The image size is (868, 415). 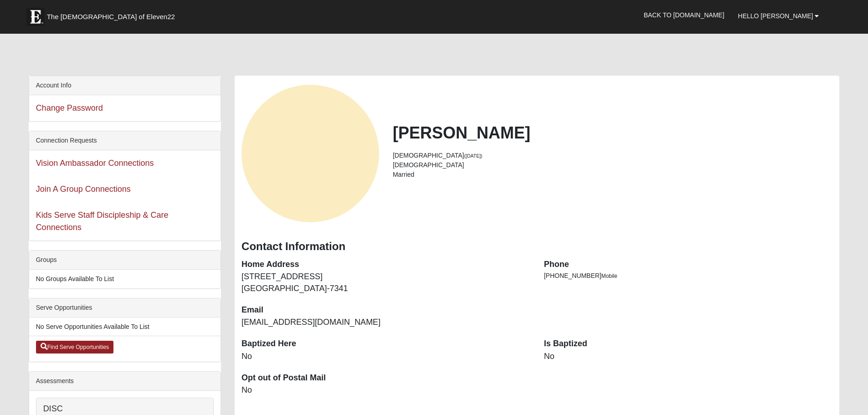 I want to click on img: Eleven22 logo, so click(x=35, y=17).